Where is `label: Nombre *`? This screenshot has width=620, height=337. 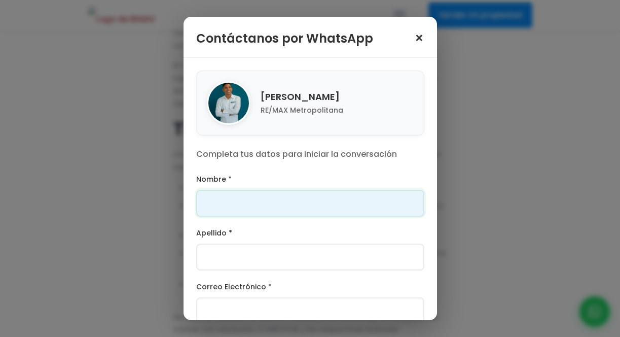 label: Nombre * is located at coordinates (310, 179).